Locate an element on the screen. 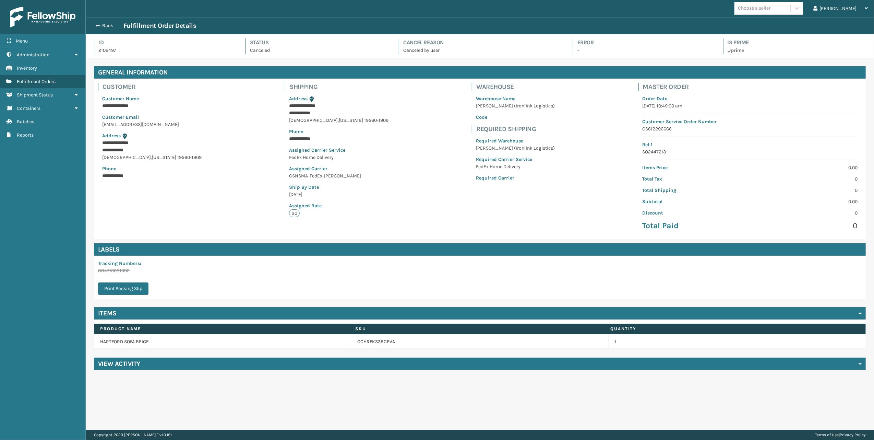 The height and width of the screenshot is (440, 874). p: 2102497 is located at coordinates (166, 50).